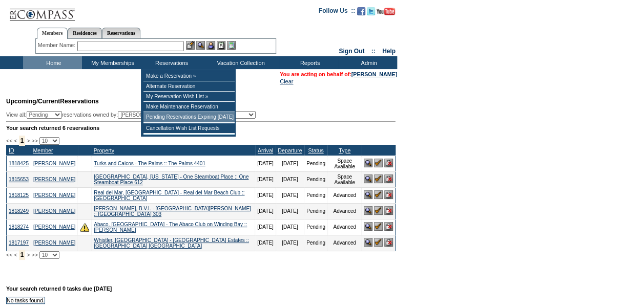 Image resolution: width=644 pixels, height=308 pixels. I want to click on td: Make Maintenance Reservation, so click(189, 107).